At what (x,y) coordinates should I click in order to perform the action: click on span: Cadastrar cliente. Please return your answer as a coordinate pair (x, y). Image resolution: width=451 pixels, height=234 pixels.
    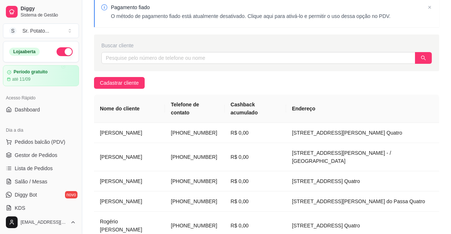
    Looking at the image, I should click on (119, 83).